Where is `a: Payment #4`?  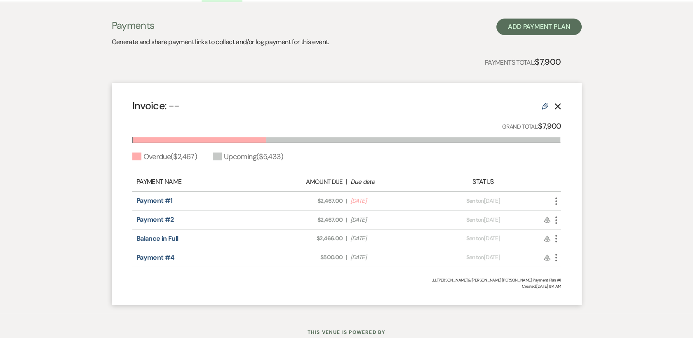 a: Payment #4 is located at coordinates (156, 257).